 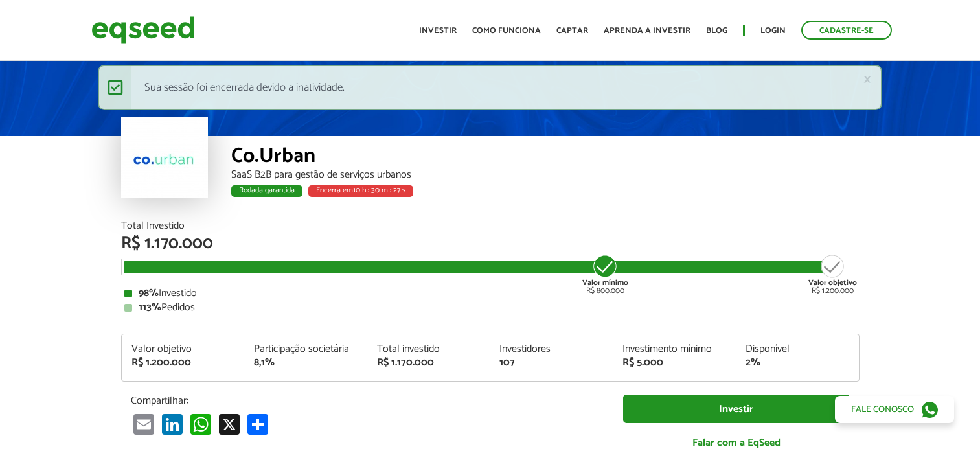 What do you see at coordinates (545, 158) in the screenshot?
I see `div: Co.Urban` at bounding box center [545, 158].